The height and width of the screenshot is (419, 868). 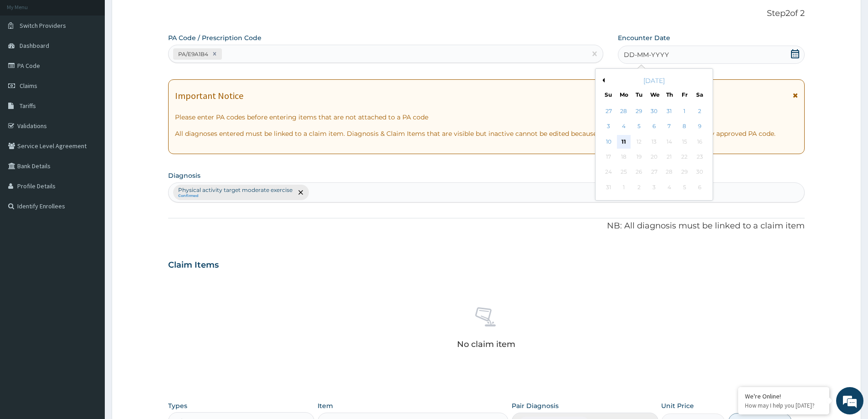 What do you see at coordinates (624, 172) in the screenshot?
I see `div: Not available Monday, August 25th, 2025` at bounding box center [624, 172].